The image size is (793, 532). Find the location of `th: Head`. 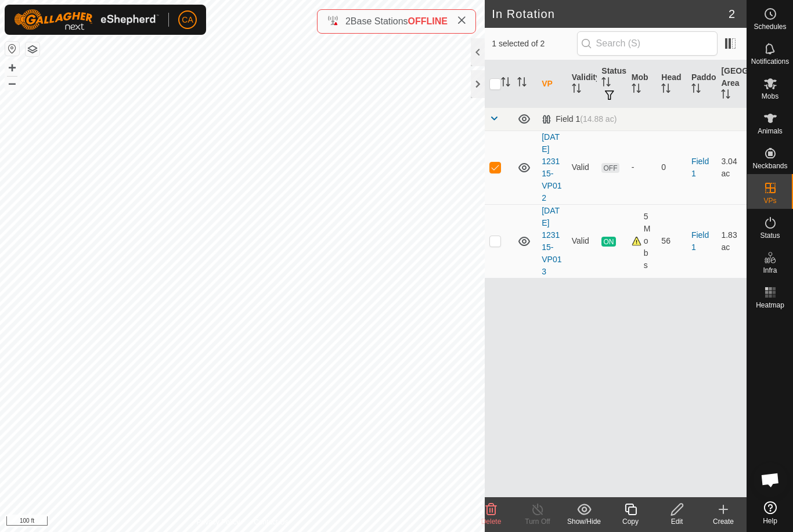

th: Head is located at coordinates (672, 85).